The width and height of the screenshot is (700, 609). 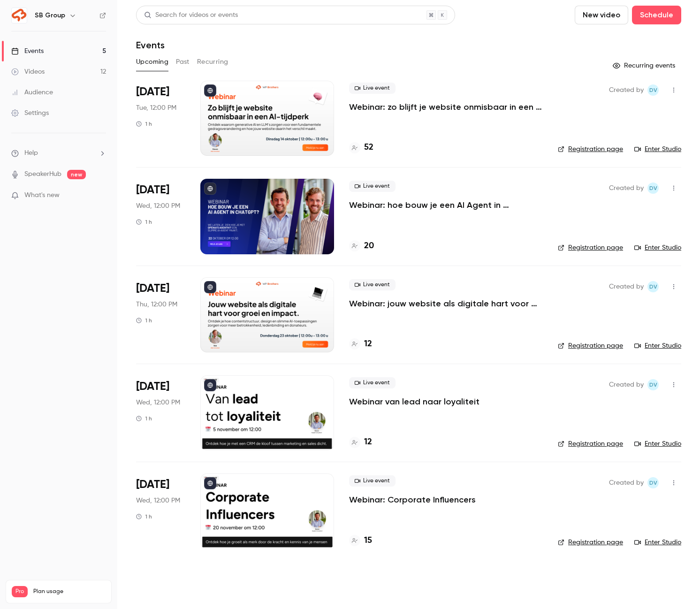 I want to click on p: Webinar: zo blijft je website onmisbaar in een AI-tijdperk, so click(x=446, y=107).